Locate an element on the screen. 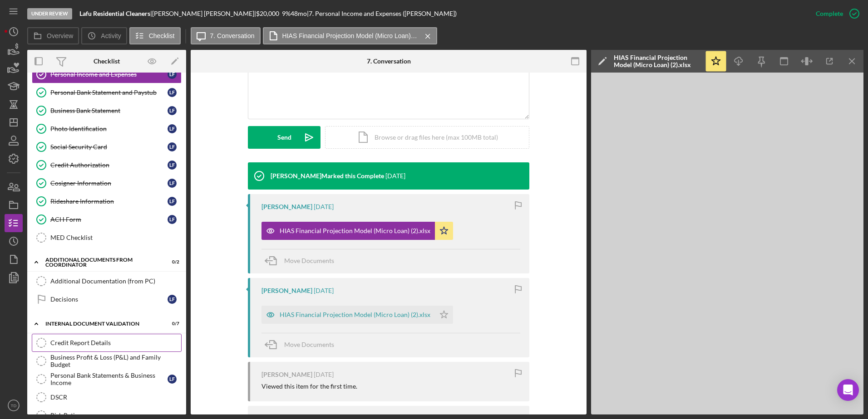  div: Personal Bank Statement and Paystub is located at coordinates (109, 93).